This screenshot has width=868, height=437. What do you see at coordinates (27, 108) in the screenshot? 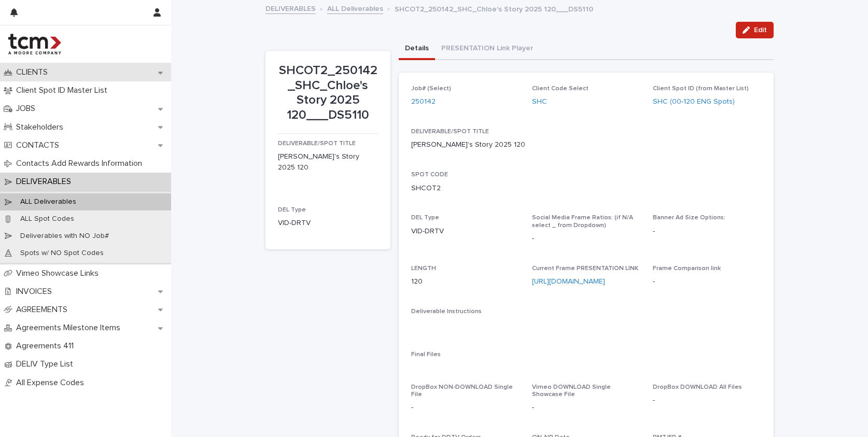
I see `p: JOBS` at bounding box center [27, 108].